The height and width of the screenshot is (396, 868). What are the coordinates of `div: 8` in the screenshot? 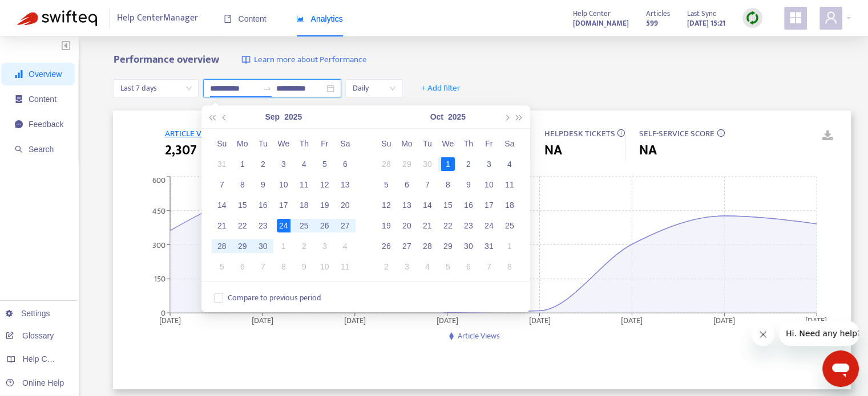 It's located at (509, 267).